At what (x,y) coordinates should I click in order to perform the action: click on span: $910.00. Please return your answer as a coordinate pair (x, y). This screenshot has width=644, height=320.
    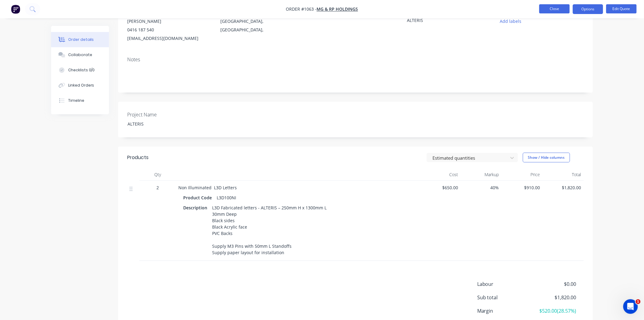
    Looking at the image, I should click on (522, 188).